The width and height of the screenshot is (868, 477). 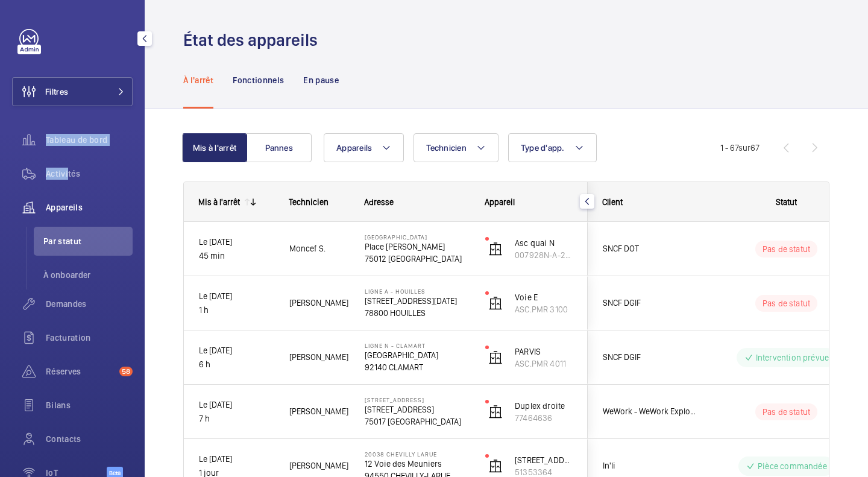 What do you see at coordinates (89, 174) in the screenshot?
I see `span: Activités` at bounding box center [89, 174].